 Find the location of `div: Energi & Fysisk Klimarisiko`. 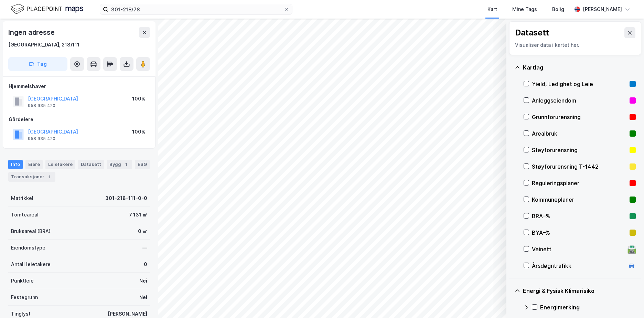

div: Energi & Fysisk Klimarisiko is located at coordinates (580, 291).